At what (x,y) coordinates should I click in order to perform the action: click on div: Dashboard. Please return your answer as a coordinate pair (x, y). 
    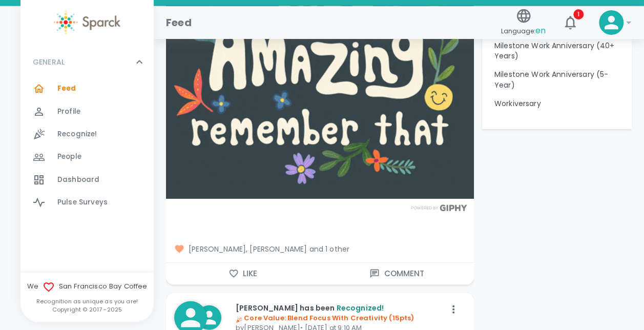
    Looking at the image, I should click on (87, 180).